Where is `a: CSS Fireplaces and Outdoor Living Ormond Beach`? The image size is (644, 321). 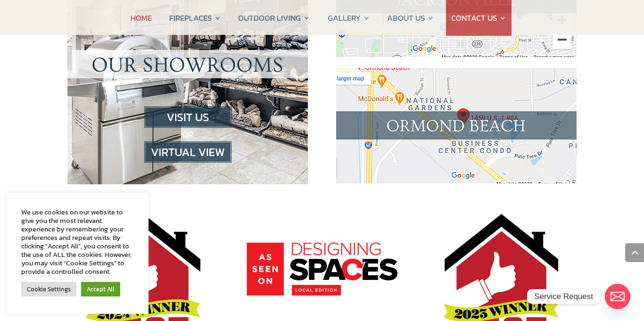 a: CSS Fireplaces and Outdoor Living Ormond Beach is located at coordinates (456, 180).